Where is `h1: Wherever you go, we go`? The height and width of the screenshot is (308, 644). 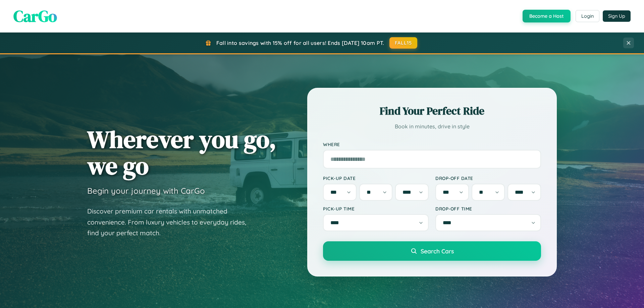
h1: Wherever you go, we go is located at coordinates (182, 153).